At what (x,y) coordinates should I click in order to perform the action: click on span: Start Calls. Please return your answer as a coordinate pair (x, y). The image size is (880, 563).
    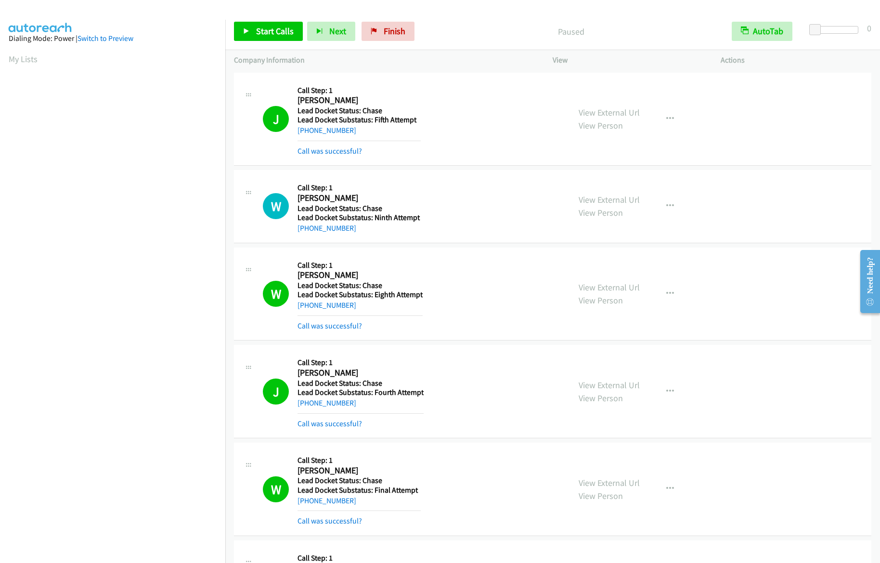
    Looking at the image, I should click on (275, 31).